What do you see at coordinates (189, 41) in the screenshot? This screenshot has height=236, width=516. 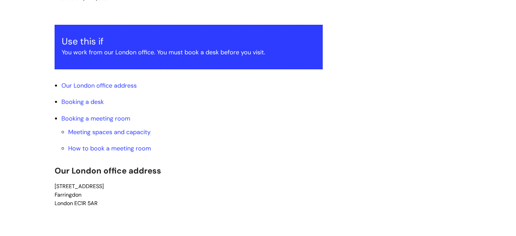 I see `h3: Use this if` at bounding box center [189, 41].